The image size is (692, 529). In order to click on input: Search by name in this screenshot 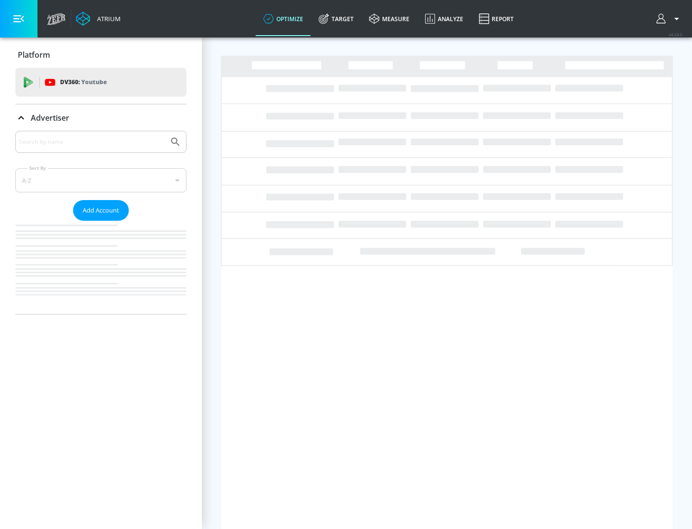, I will do `click(92, 142)`.